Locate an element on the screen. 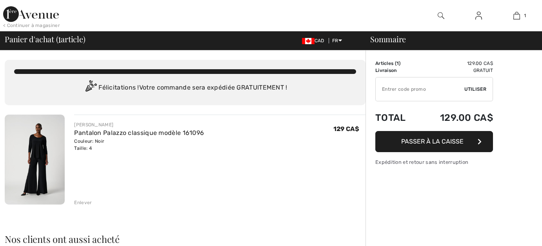  div: Couleur: Noir Taille: 4 is located at coordinates (139, 145).